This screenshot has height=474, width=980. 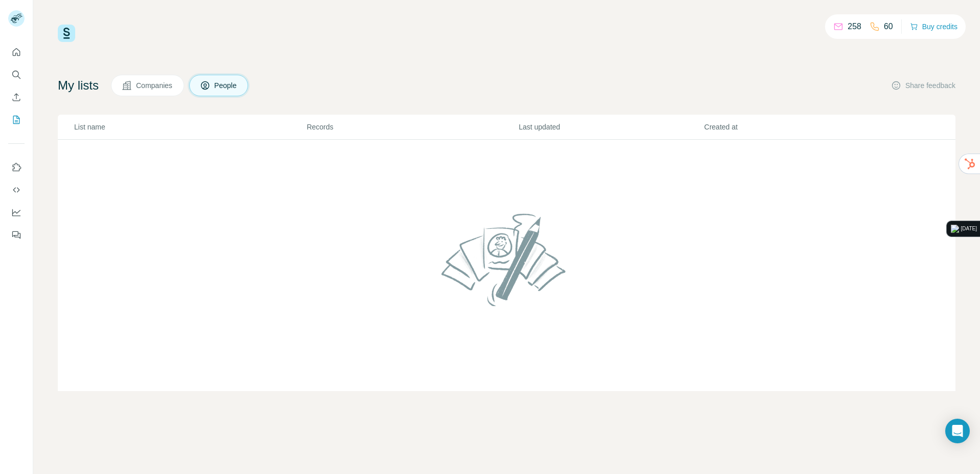 What do you see at coordinates (16, 167) in the screenshot?
I see `button: Use Surfe on LinkedIn` at bounding box center [16, 167].